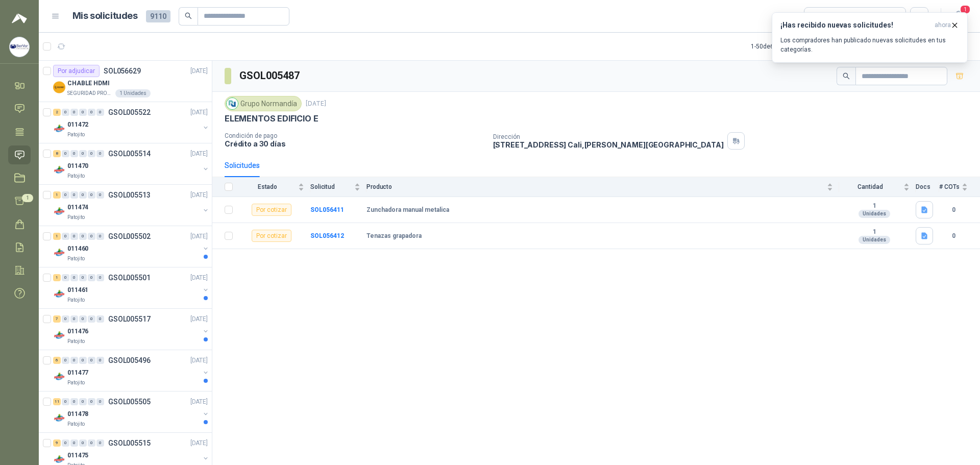  Describe the element at coordinates (77, 456) in the screenshot. I see `p: 011475` at that location.